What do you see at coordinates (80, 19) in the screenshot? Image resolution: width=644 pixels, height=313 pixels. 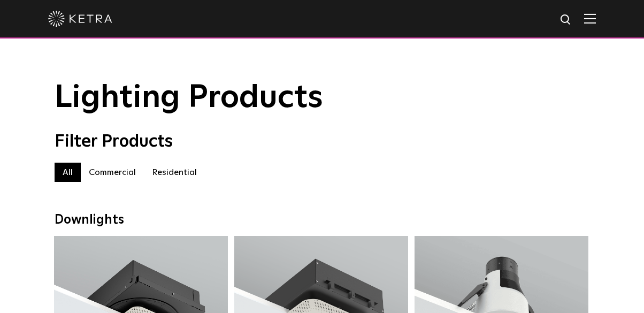 I see `img: ketra-logo-2019-white` at bounding box center [80, 19].